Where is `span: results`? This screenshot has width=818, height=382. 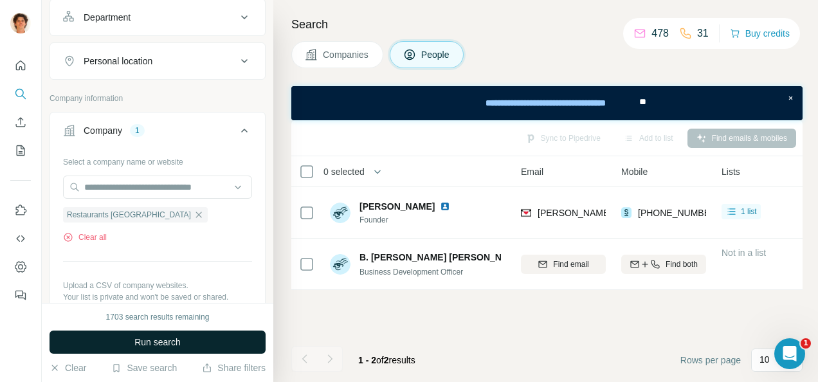 span: results is located at coordinates (386, 360).